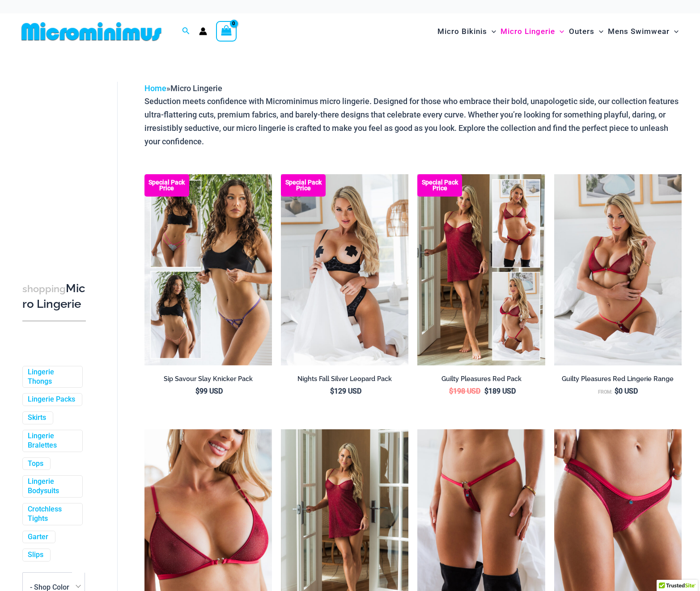 The image size is (700, 591). I want to click on bdi: 198 USD, so click(465, 390).